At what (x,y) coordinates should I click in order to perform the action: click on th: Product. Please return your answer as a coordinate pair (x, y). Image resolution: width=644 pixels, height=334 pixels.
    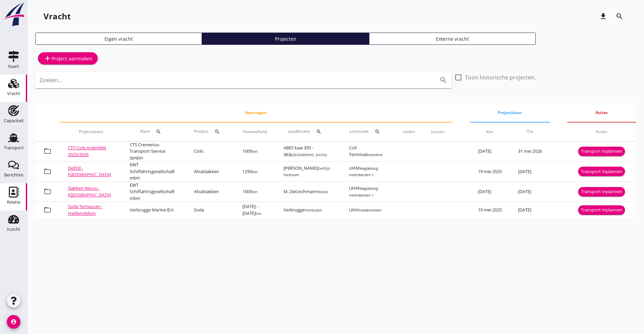
    Looking at the image, I should click on (210, 132).